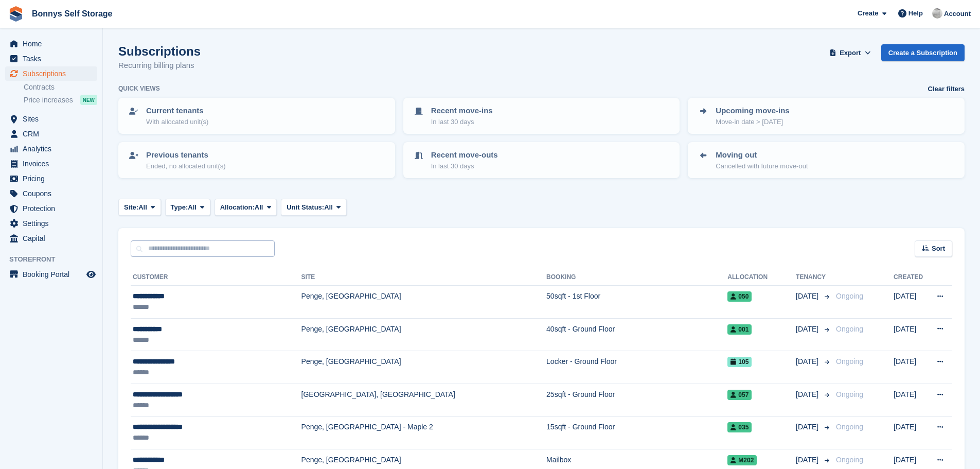 This screenshot has height=469, width=980. I want to click on td: 40sqft - Ground Floor, so click(637, 334).